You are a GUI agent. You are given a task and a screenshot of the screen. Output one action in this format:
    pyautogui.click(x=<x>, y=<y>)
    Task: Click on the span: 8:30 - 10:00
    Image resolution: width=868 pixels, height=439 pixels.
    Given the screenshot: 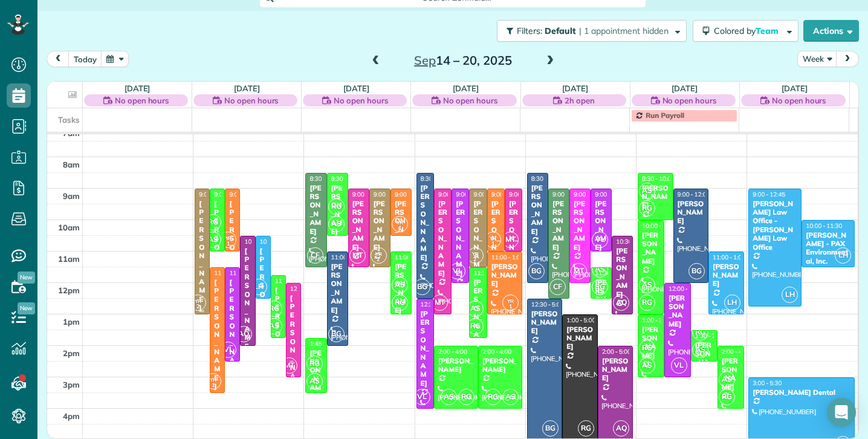 What is the action you would take?
    pyautogui.click(x=658, y=179)
    